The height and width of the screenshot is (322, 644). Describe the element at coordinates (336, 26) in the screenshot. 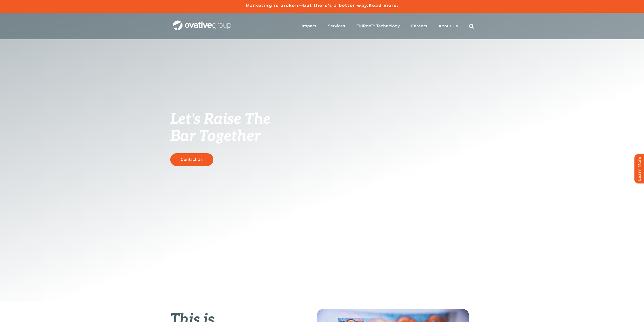

I see `a: Services` at that location.